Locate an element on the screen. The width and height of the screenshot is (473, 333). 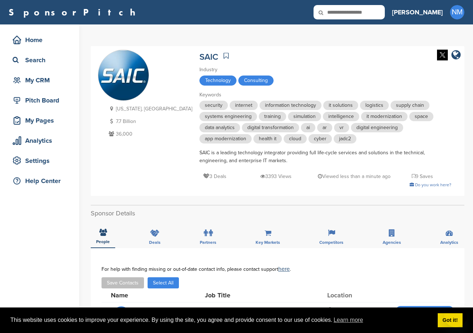
span: digital transformation is located at coordinates (270, 128).